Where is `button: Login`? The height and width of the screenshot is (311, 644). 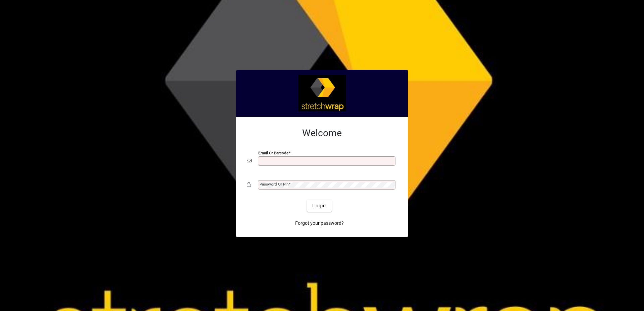
button: Login is located at coordinates (319, 206).